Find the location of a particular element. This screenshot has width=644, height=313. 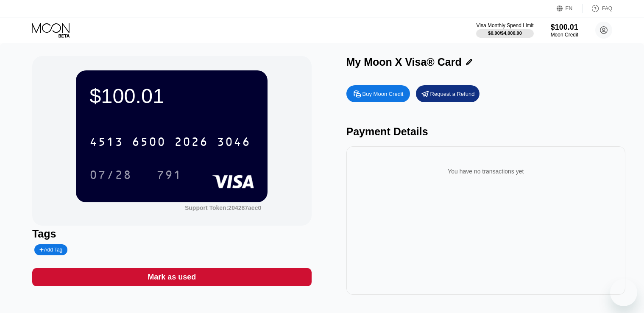

div: 4513 is located at coordinates (106, 143).